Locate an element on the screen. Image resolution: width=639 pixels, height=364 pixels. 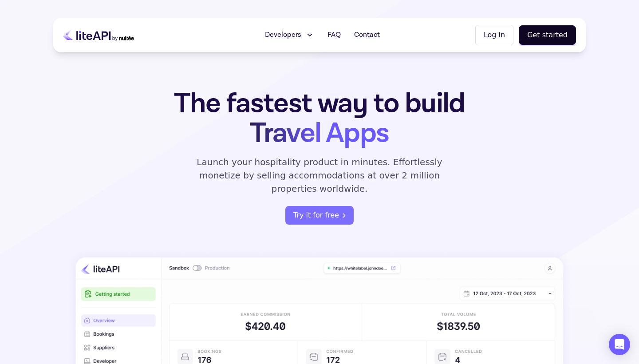
button: Log in is located at coordinates (494, 35).